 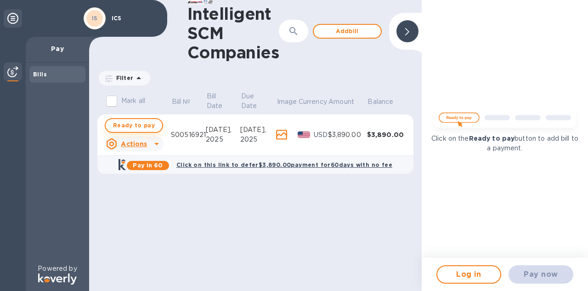 I want to click on span: Log in, so click(x=469, y=274).